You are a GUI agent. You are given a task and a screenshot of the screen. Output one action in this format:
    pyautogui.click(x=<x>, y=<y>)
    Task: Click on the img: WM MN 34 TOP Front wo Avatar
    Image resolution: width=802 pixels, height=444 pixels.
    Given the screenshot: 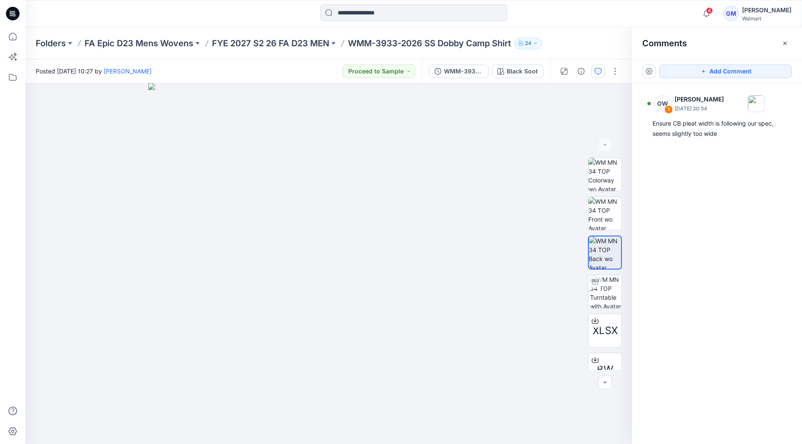 What is the action you would take?
    pyautogui.click(x=605, y=214)
    